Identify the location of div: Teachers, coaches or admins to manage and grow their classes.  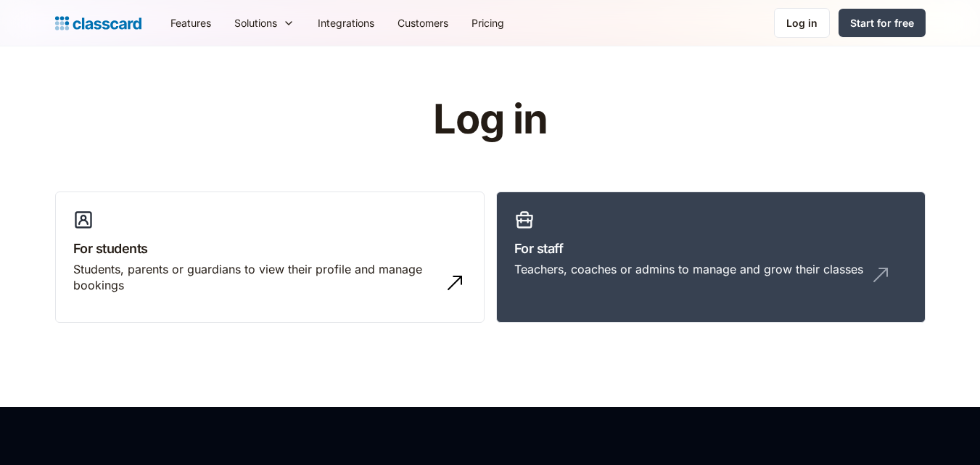
(688, 269).